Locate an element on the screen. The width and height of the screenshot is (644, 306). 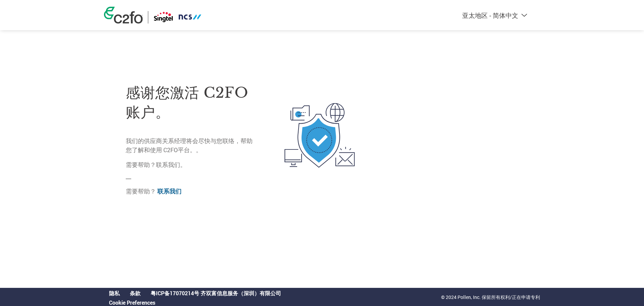
a: Cookie Preferences, opens a dedicated popup modal window is located at coordinates (132, 302).